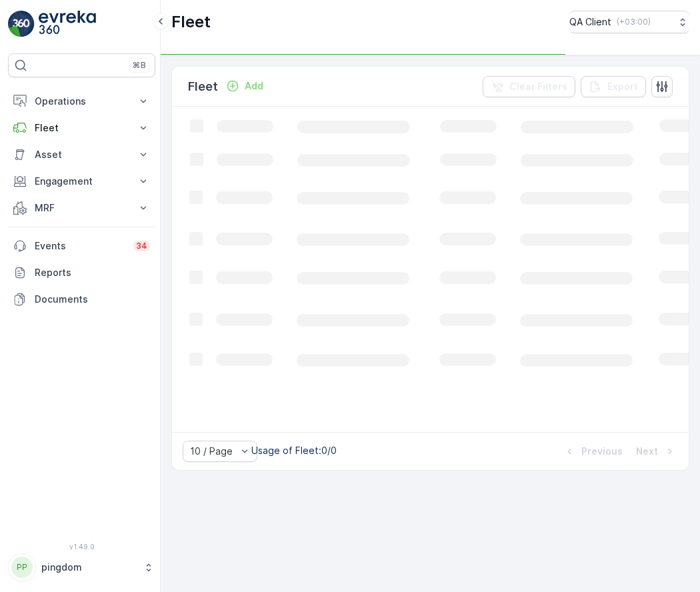 The image size is (700, 592). Describe the element at coordinates (593, 451) in the screenshot. I see `button: Previous` at that location.